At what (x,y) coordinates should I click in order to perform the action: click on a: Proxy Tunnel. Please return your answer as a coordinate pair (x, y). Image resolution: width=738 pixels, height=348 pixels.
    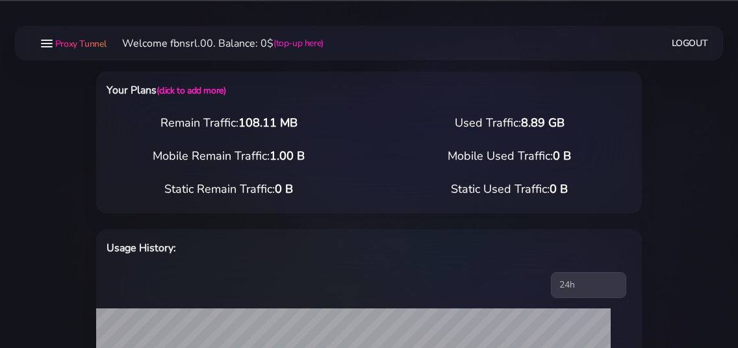
    Looking at the image, I should click on (79, 44).